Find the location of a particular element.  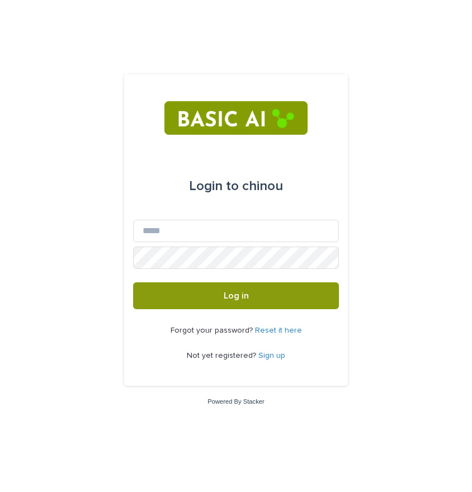

span: Forgot your password? is located at coordinates (213, 331).